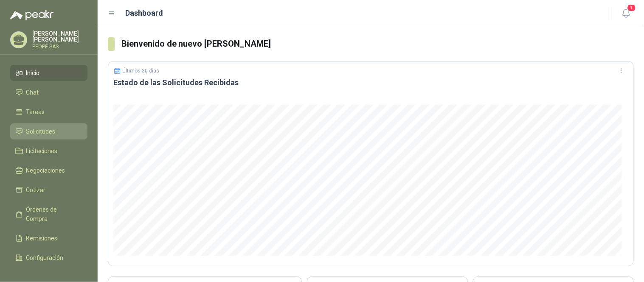 Image resolution: width=644 pixels, height=282 pixels. What do you see at coordinates (36, 190) in the screenshot?
I see `span: Cotizar` at bounding box center [36, 190].